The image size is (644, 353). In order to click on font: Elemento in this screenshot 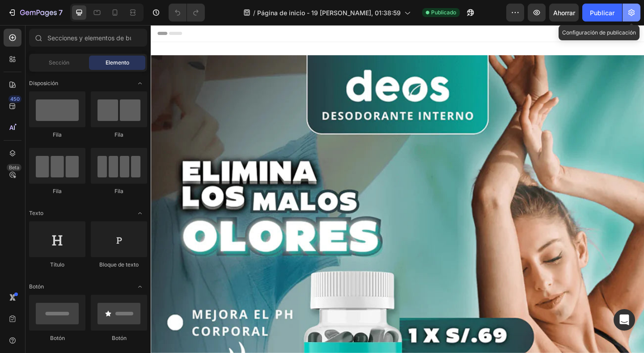, I will do `click(117, 62)`.